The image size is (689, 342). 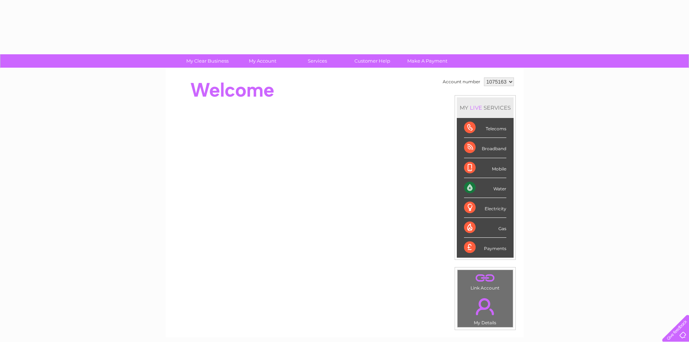 What do you see at coordinates (485, 208) in the screenshot?
I see `div: Electricity` at bounding box center [485, 208].